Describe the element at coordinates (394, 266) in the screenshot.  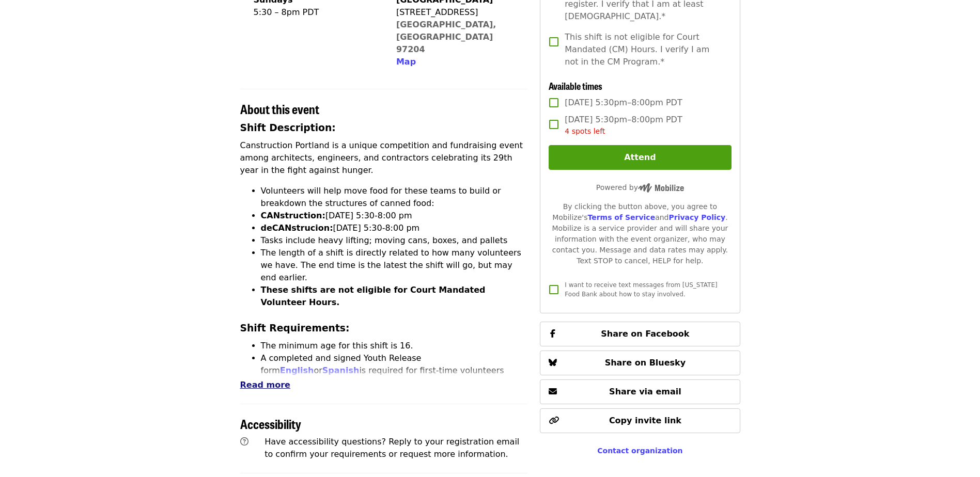
I see `li: The length of a shift is directly related to how many volunteers we have. The end time is the lat...` at that location.